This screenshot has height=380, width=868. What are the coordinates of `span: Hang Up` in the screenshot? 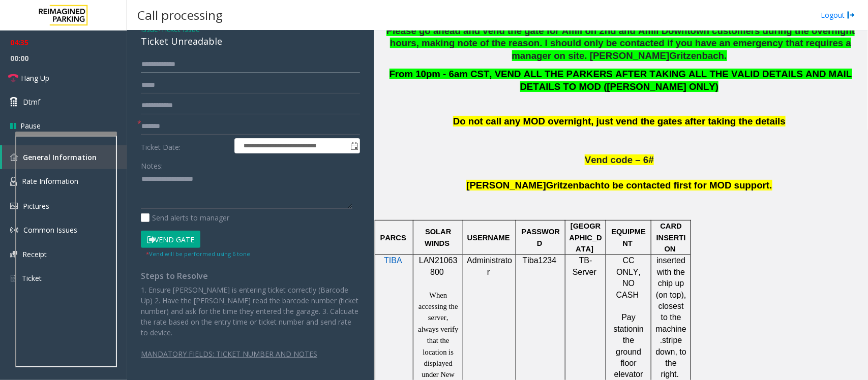 It's located at (35, 78).